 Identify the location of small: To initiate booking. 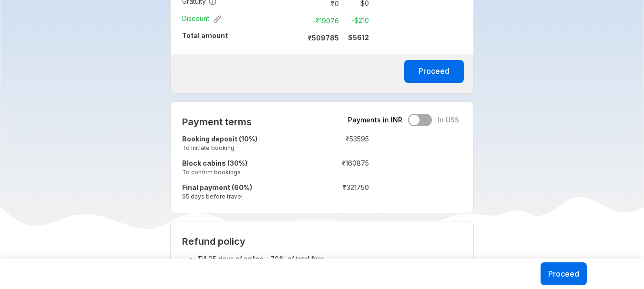
(245, 148).